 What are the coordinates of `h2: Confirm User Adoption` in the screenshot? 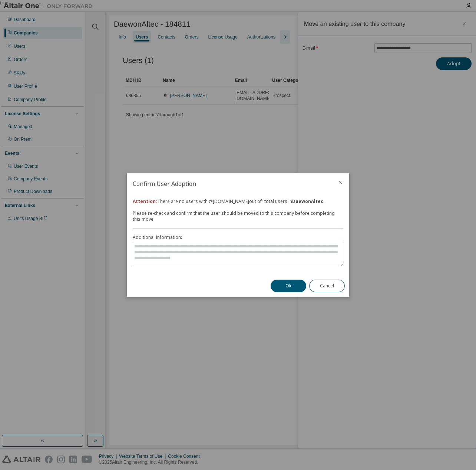 It's located at (229, 184).